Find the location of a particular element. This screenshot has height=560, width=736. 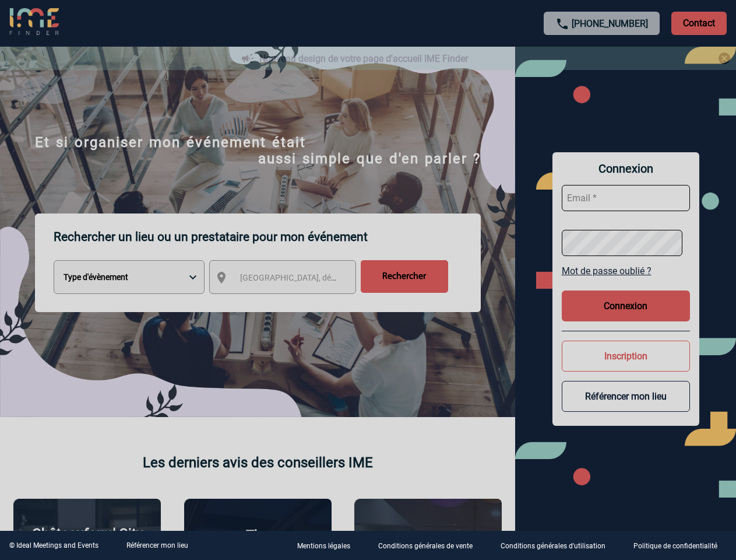

p: Conditions générales d'utilisation is located at coordinates (553, 546).